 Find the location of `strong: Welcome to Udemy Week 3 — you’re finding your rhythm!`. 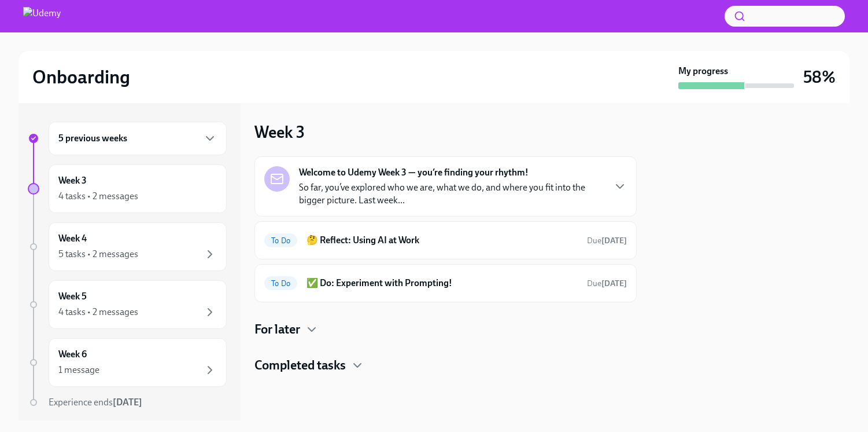

strong: Welcome to Udemy Week 3 — you’re finding your rhythm! is located at coordinates (414, 172).